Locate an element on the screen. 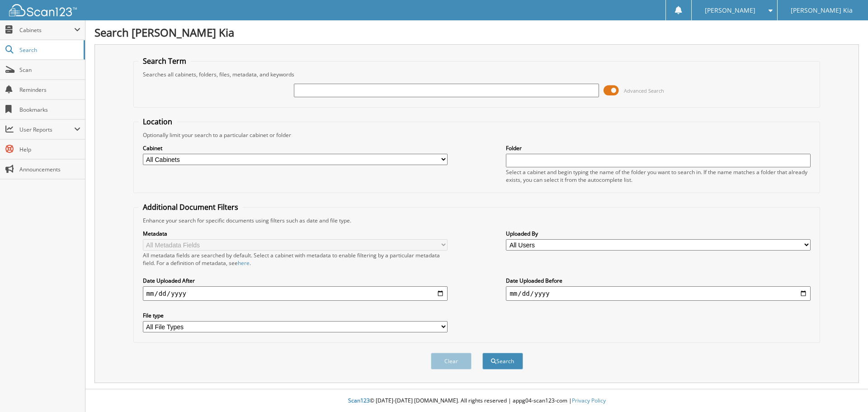 The image size is (868, 412). label: Date Uploaded Before is located at coordinates (658, 280).